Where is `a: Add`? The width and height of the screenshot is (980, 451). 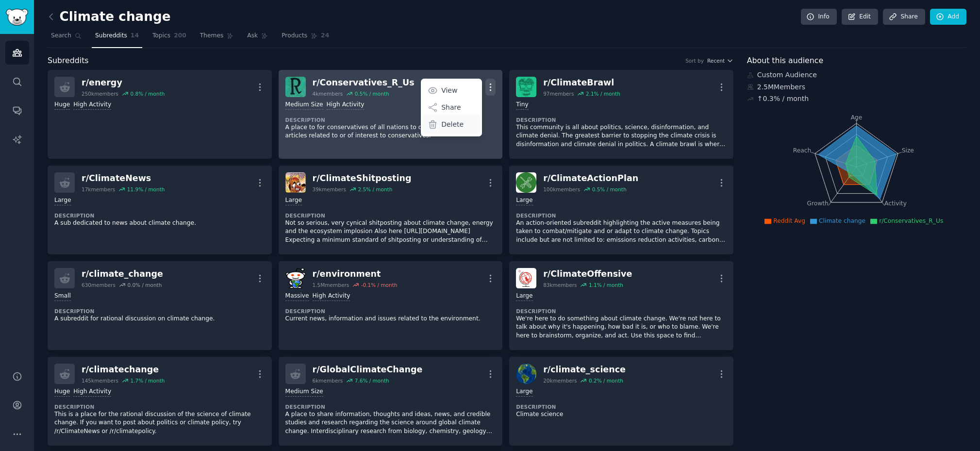 a: Add is located at coordinates (947, 17).